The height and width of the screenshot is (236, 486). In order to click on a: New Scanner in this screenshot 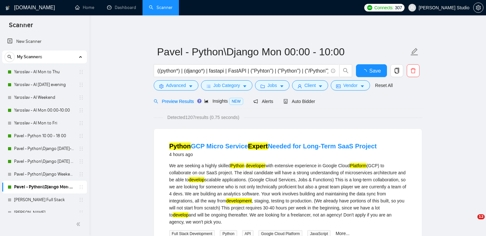, I will do `click(44, 42)`.